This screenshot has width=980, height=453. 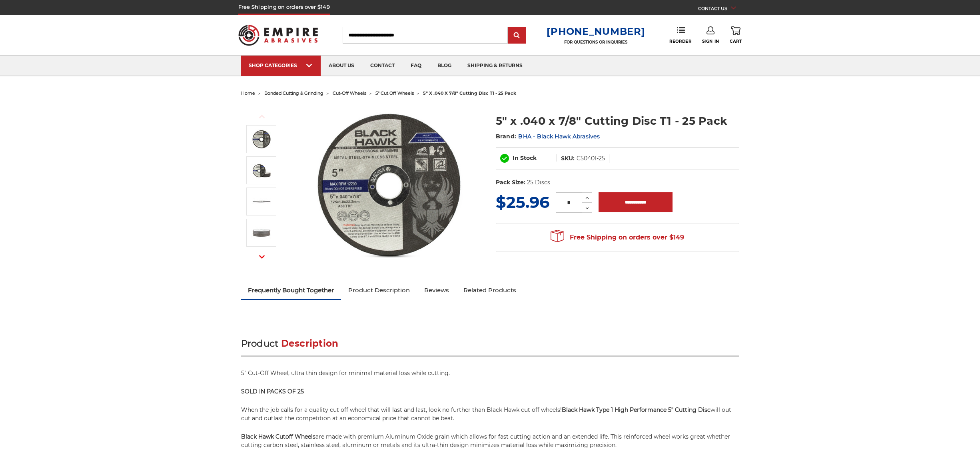 What do you see at coordinates (736, 41) in the screenshot?
I see `span: Cart` at bounding box center [736, 41].